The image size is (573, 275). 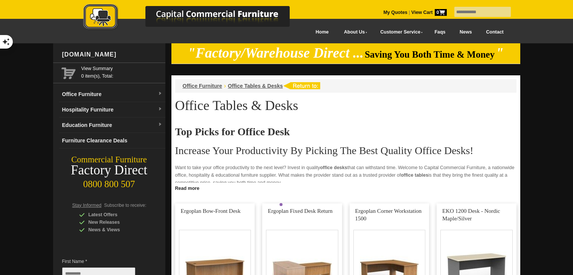 I want to click on a: Contact, so click(x=495, y=32).